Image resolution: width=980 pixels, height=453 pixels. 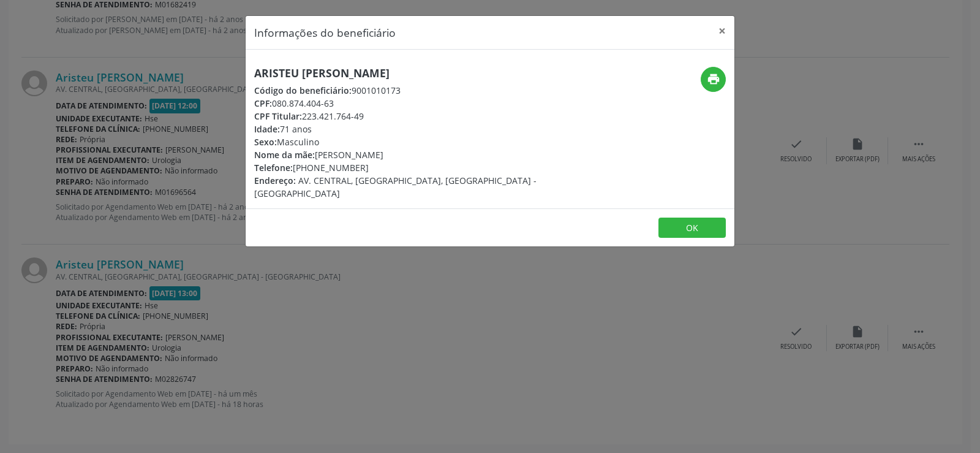 What do you see at coordinates (713, 79) in the screenshot?
I see `button: print` at bounding box center [713, 79].